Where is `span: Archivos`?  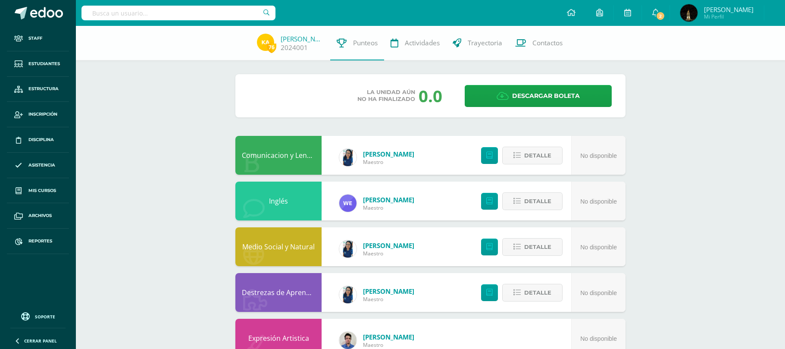
span: Archivos is located at coordinates (40, 216).